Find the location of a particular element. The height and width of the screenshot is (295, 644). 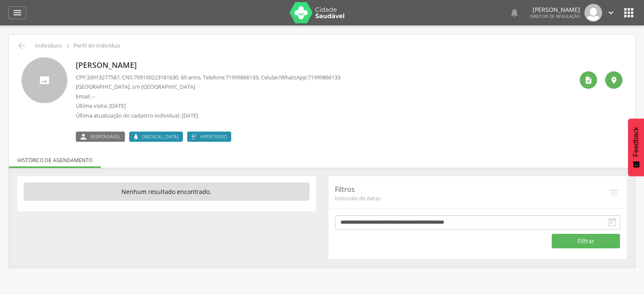

span: Hipertenso is located at coordinates (214, 137).